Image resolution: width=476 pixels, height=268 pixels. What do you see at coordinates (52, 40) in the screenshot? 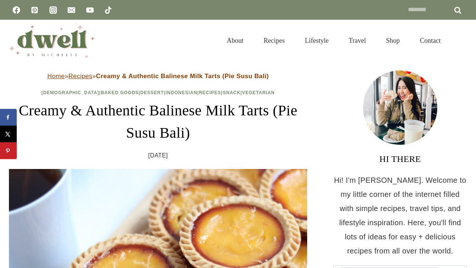
I see `a: DWELL by michelle` at bounding box center [52, 40].